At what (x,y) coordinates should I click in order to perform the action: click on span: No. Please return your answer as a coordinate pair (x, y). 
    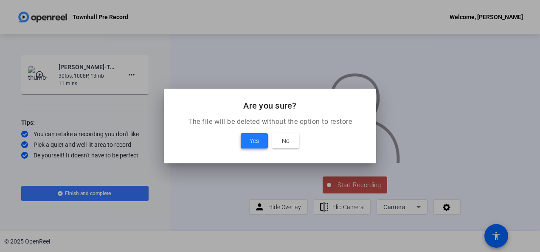
    Looking at the image, I should click on (286, 141).